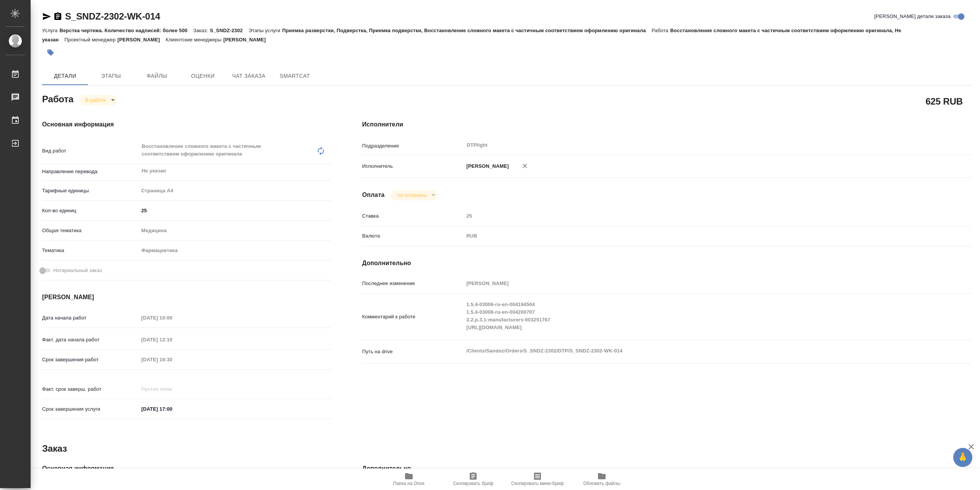  I want to click on span: Оценки, so click(203, 76).